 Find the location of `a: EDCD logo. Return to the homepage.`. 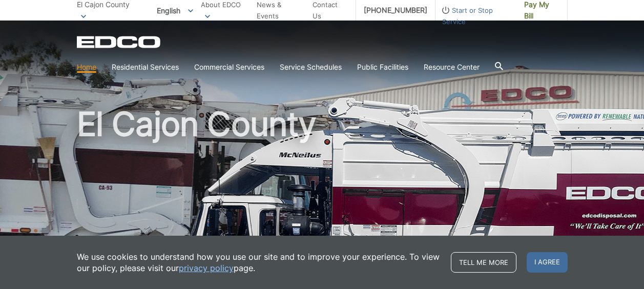

a: EDCD logo. Return to the homepage. is located at coordinates (120, 42).